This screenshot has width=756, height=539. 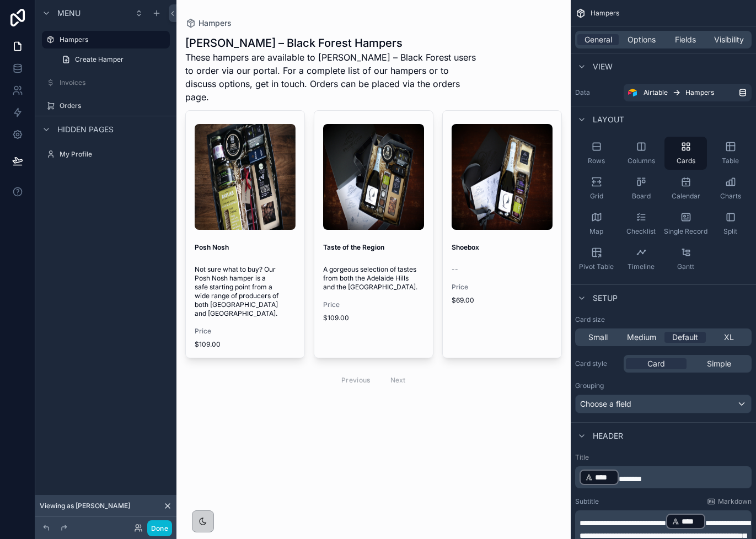 What do you see at coordinates (113, 83) in the screenshot?
I see `label: Invoices` at bounding box center [113, 83].